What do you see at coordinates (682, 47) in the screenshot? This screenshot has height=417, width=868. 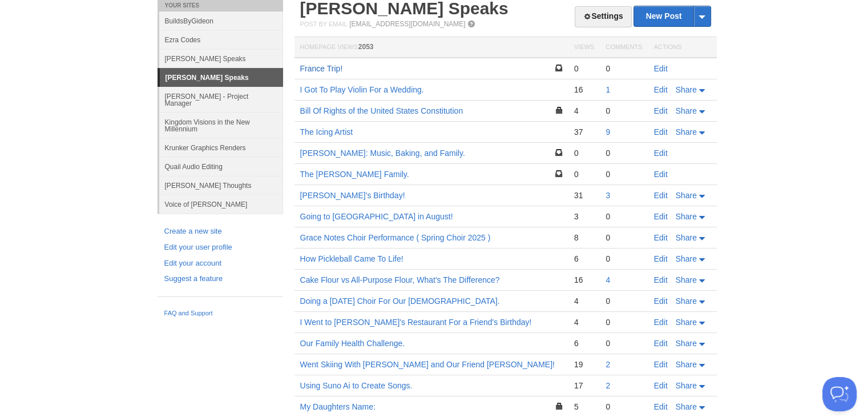 I see `th: Actions` at bounding box center [682, 47].